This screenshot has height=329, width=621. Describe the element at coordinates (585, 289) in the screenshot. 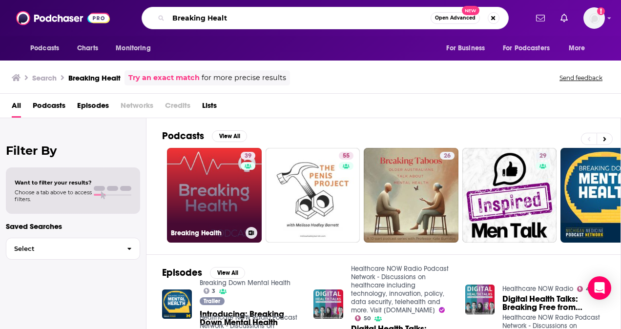

I see `a: 49` at that location.